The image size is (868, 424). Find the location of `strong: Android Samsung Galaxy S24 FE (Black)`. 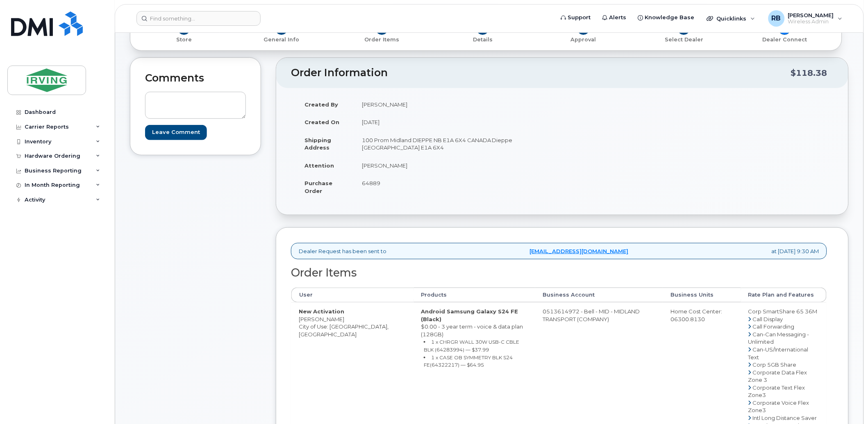

strong: Android Samsung Galaxy S24 FE (Black) is located at coordinates (470, 315).